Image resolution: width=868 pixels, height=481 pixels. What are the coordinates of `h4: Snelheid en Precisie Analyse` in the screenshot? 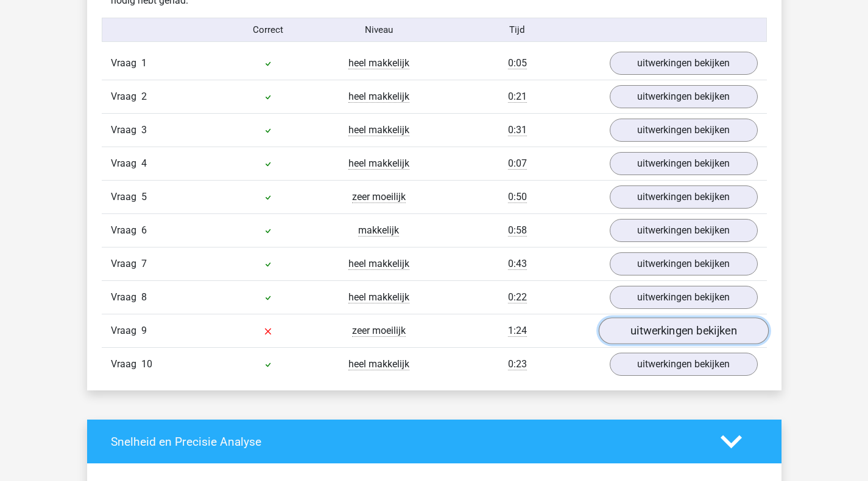 It's located at (406, 442).